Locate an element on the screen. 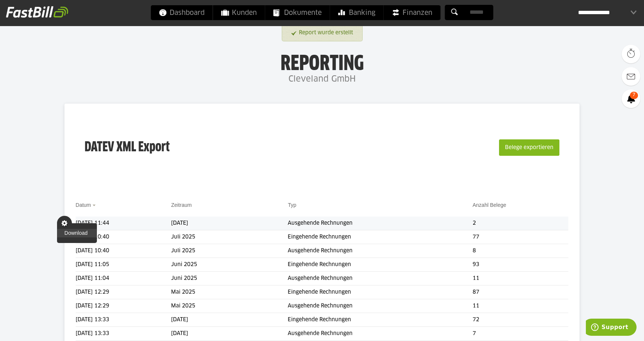  td: 93 is located at coordinates (520, 264).